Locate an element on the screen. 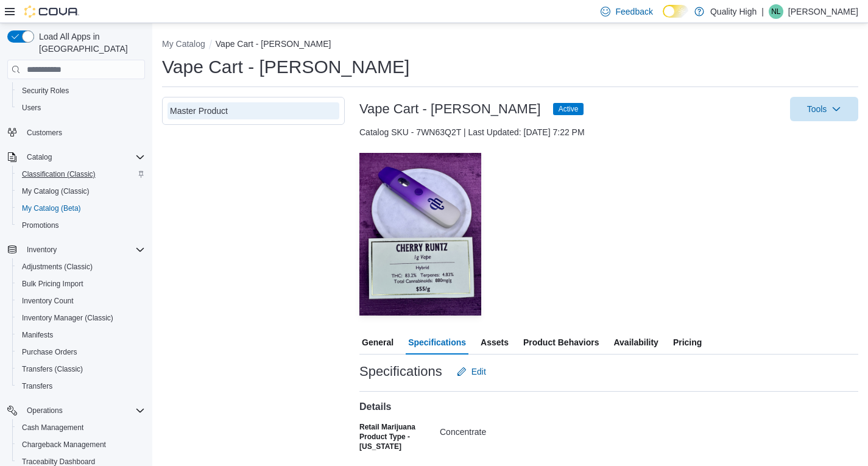  span: Chargeback Management is located at coordinates (81, 444).